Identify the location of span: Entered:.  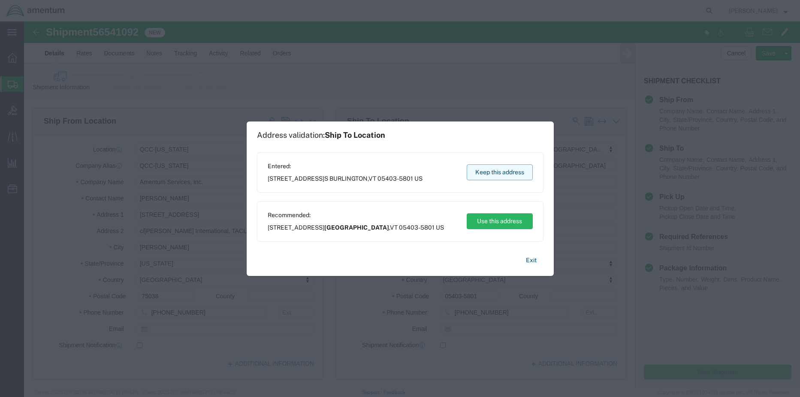
(345, 166).